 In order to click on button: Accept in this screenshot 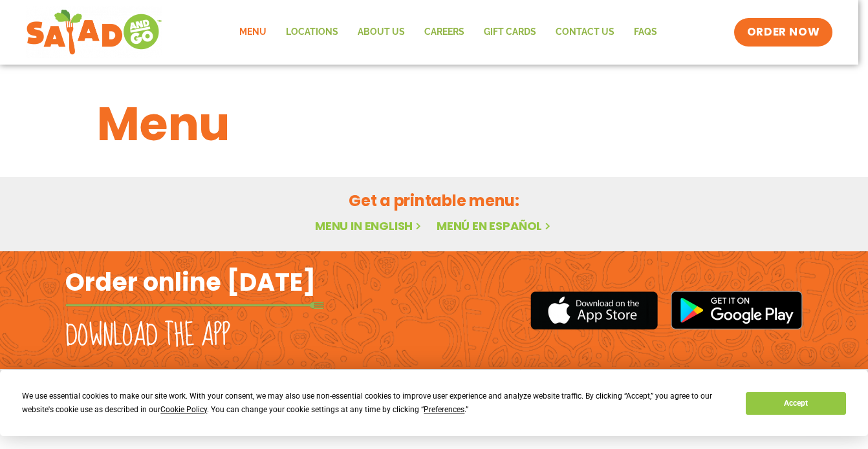, I will do `click(795, 404)`.